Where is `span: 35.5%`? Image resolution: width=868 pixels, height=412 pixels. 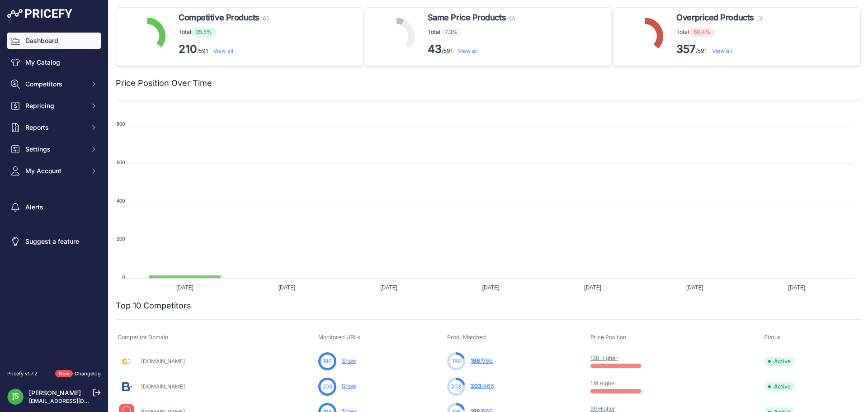
span: 35.5% is located at coordinates (204, 32).